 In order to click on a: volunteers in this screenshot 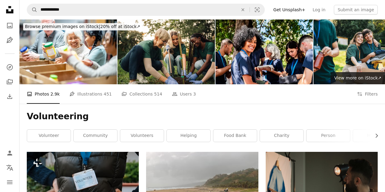, I will do `click(142, 136)`.